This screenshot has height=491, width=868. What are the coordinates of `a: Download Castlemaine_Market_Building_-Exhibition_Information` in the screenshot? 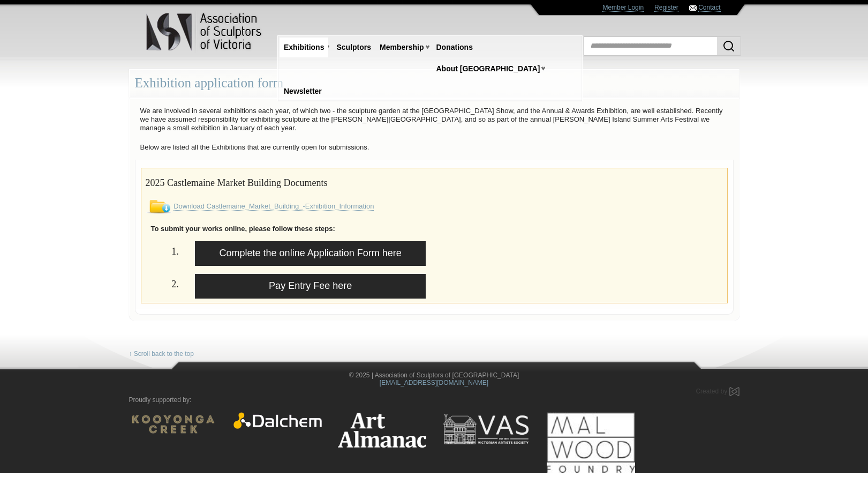 It's located at (274, 206).